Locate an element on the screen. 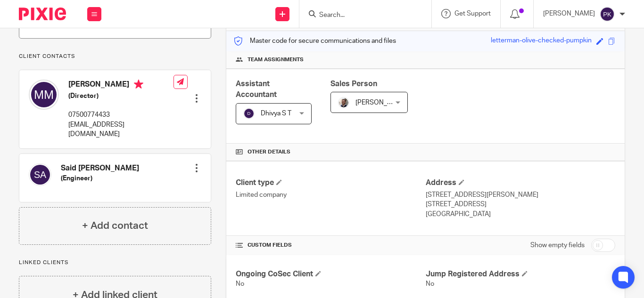 The height and width of the screenshot is (298, 644). span: Assistant Accountant is located at coordinates (256, 89).